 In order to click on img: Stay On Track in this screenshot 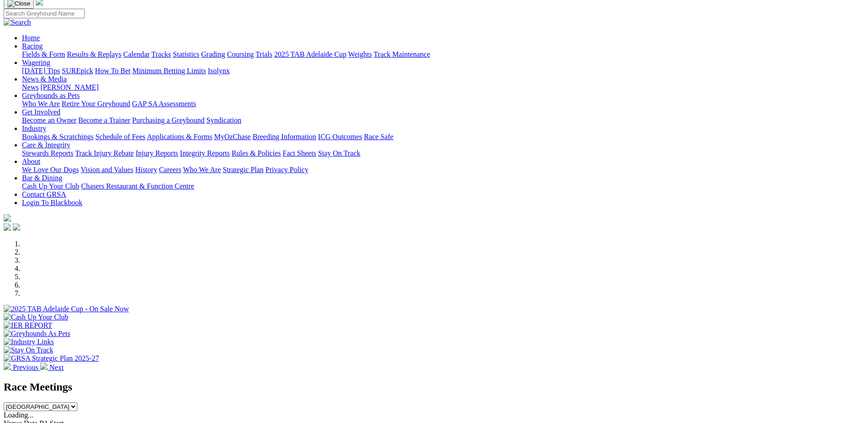, I will do `click(29, 350)`.